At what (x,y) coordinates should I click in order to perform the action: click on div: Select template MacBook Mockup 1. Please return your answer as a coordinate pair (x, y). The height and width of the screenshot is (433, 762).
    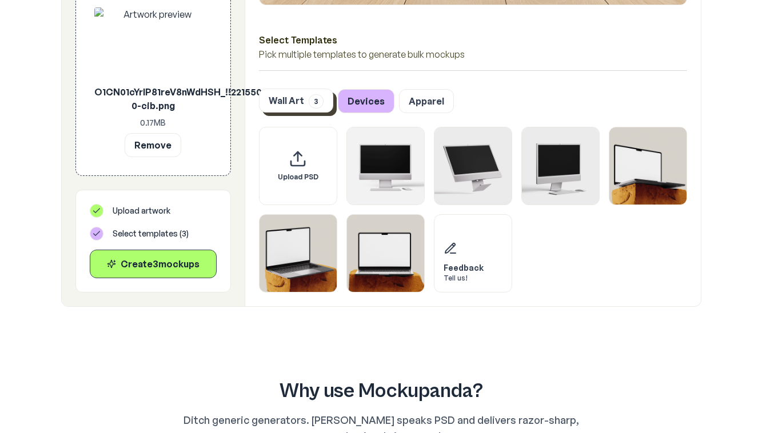
    Looking at the image, I should click on (648, 166).